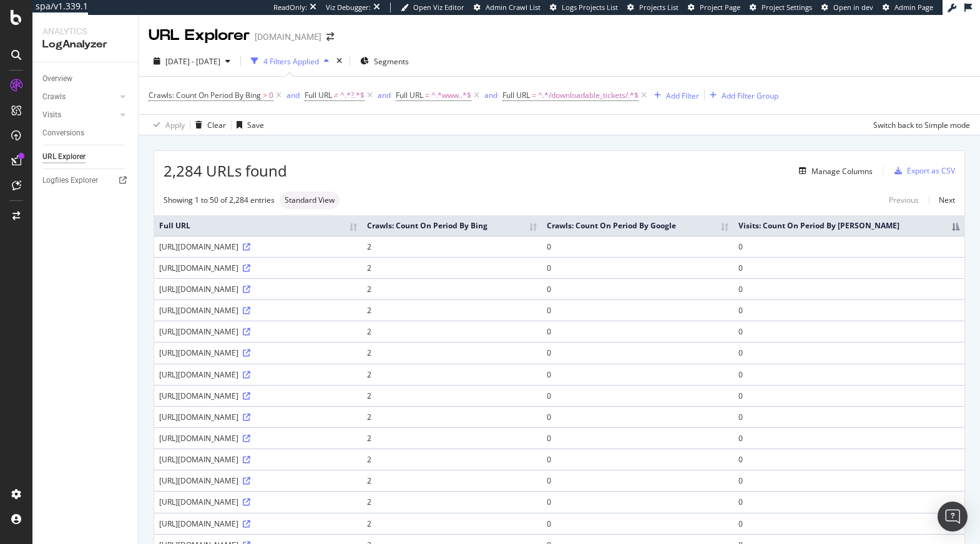 Image resolution: width=980 pixels, height=544 pixels. Describe the element at coordinates (638, 225) in the screenshot. I see `th: Crawls: Count On Period By Google: activate to sort column ascending` at that location.